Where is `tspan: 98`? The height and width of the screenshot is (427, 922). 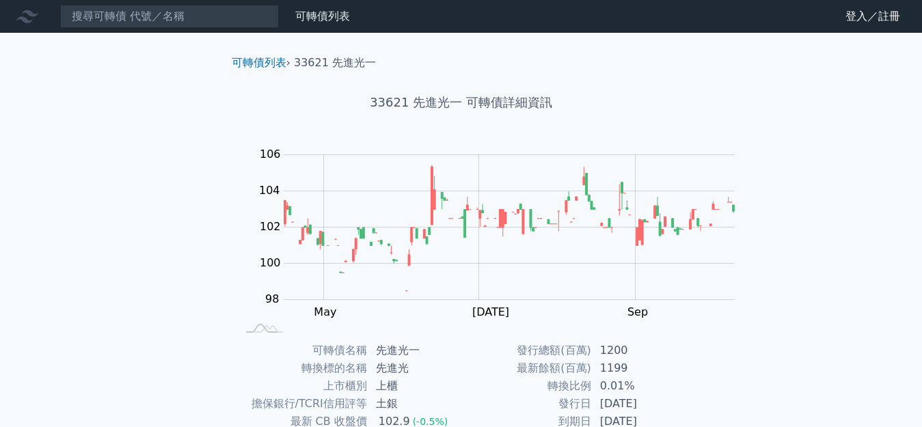
tspan: 98 is located at coordinates (272, 299).